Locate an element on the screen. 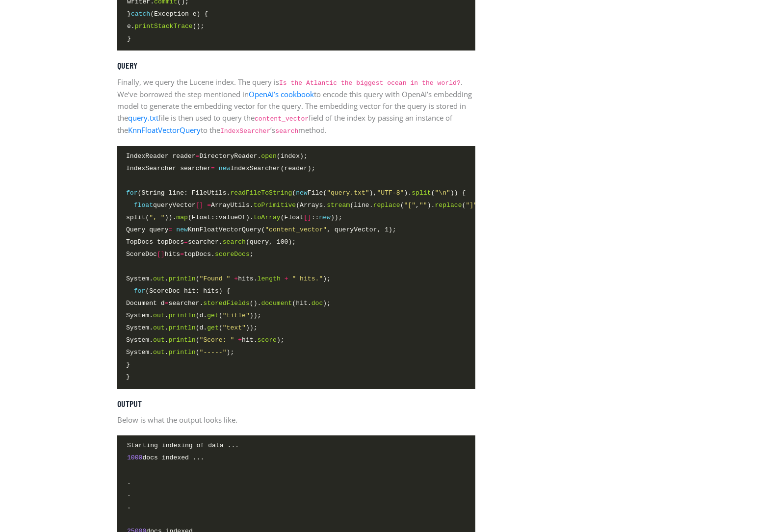 The height and width of the screenshot is (532, 779). span: toPrimitive is located at coordinates (275, 205).